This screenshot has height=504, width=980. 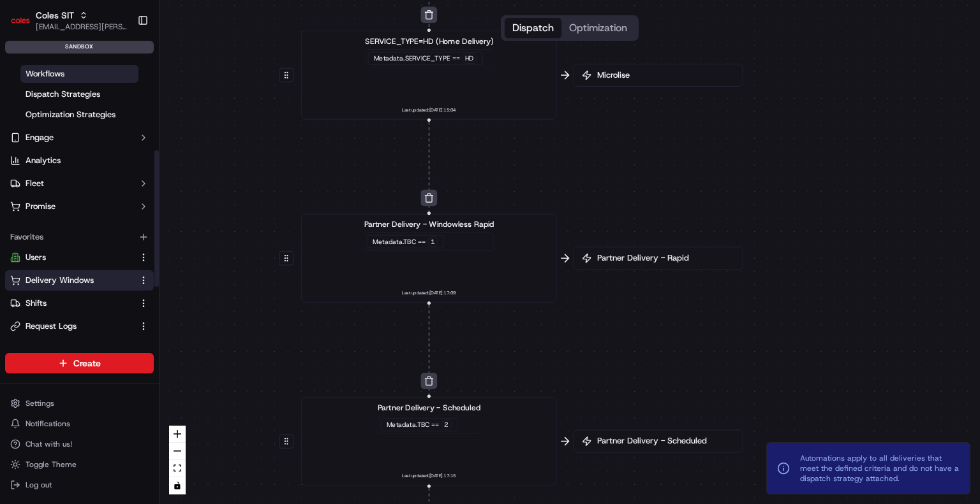 What do you see at coordinates (43, 161) in the screenshot?
I see `span: Analytics` at bounding box center [43, 161].